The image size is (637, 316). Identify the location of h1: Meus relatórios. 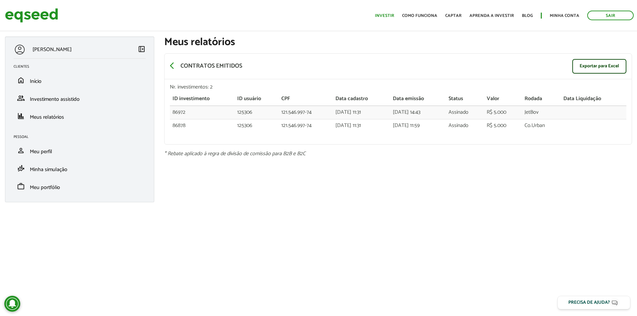
(398, 42).